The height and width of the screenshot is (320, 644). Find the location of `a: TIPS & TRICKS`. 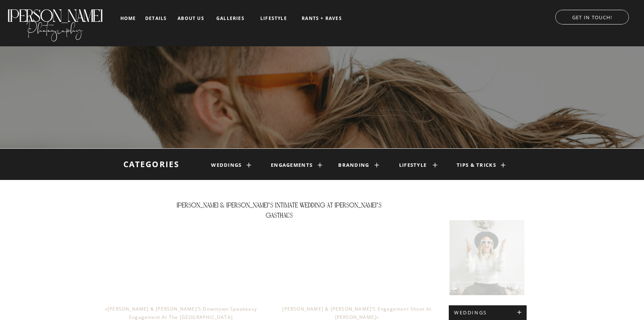

a: TIPS & TRICKS is located at coordinates (476, 165).